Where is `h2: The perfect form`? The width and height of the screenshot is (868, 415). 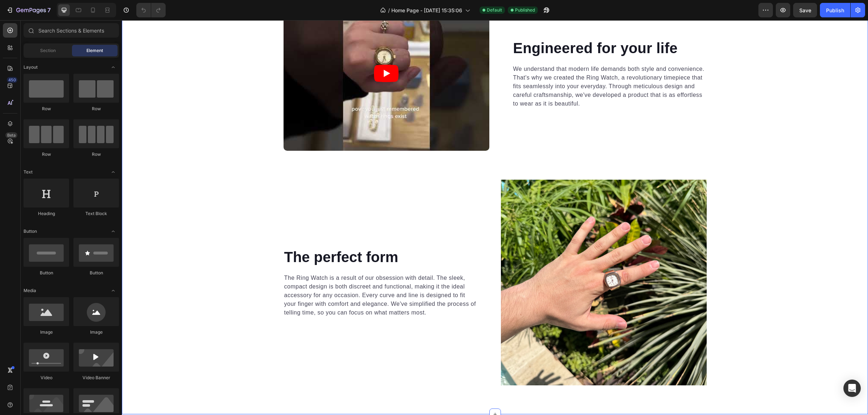
h2: The perfect form is located at coordinates (259, 237).